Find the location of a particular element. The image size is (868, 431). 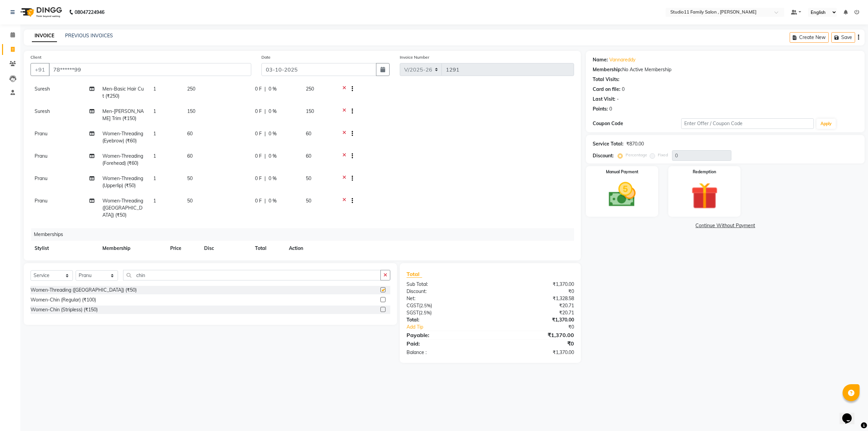

div: Memberships is located at coordinates (305, 235).